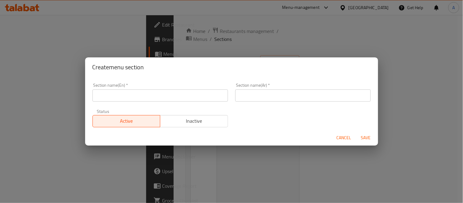 The image size is (463, 203). What do you see at coordinates (366, 138) in the screenshot?
I see `span: Save` at bounding box center [366, 138].